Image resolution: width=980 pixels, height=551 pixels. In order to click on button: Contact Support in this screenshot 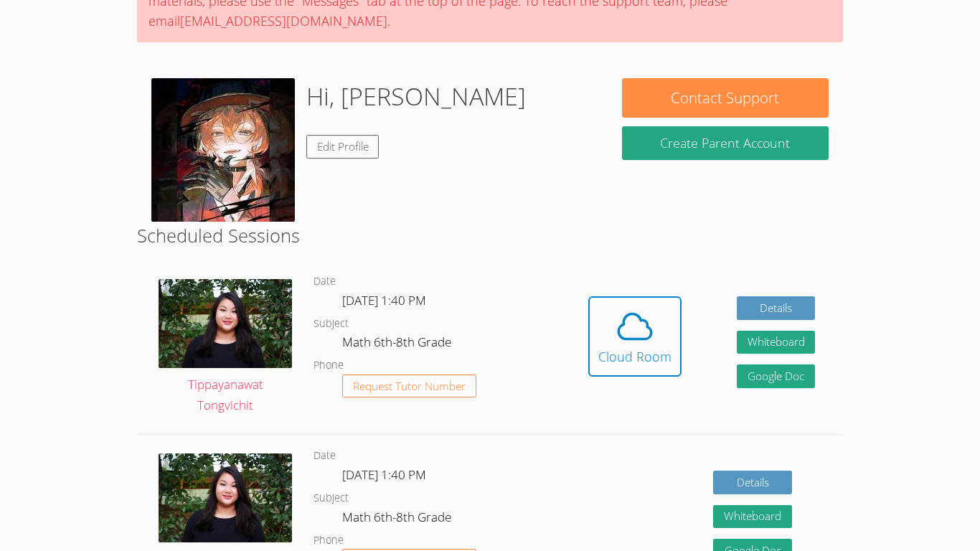, I will do `click(726, 97)`.